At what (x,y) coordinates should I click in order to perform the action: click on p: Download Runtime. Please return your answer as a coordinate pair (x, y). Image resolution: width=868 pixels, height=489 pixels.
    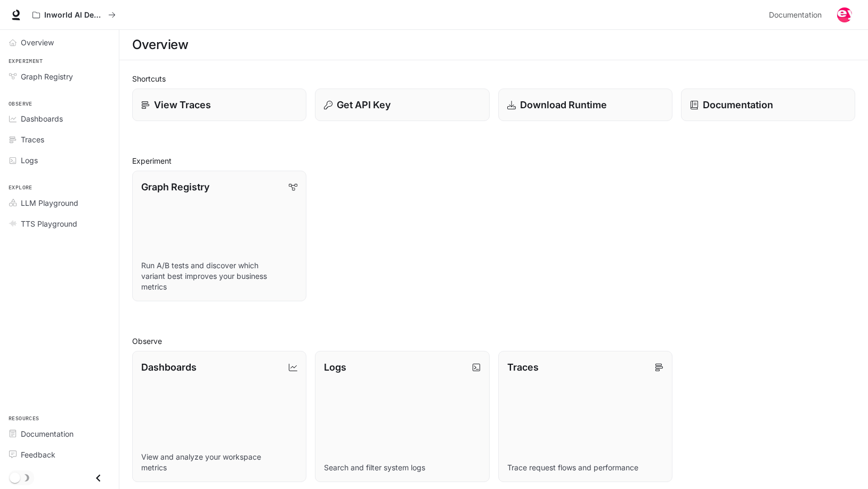
    Looking at the image, I should click on (563, 104).